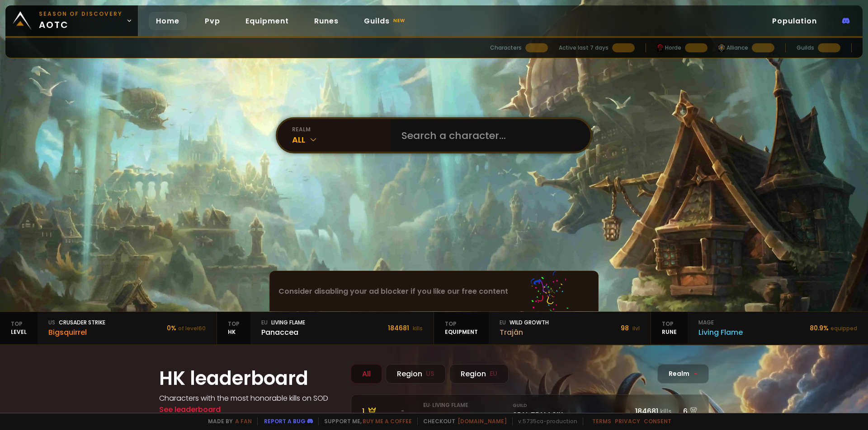 This screenshot has height=430, width=868. What do you see at coordinates (387, 421) in the screenshot?
I see `a: Buy me a coffee` at bounding box center [387, 421].